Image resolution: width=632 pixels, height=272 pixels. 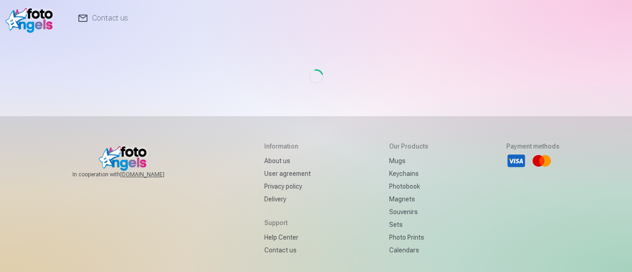 I want to click on a: Help Center, so click(x=288, y=238).